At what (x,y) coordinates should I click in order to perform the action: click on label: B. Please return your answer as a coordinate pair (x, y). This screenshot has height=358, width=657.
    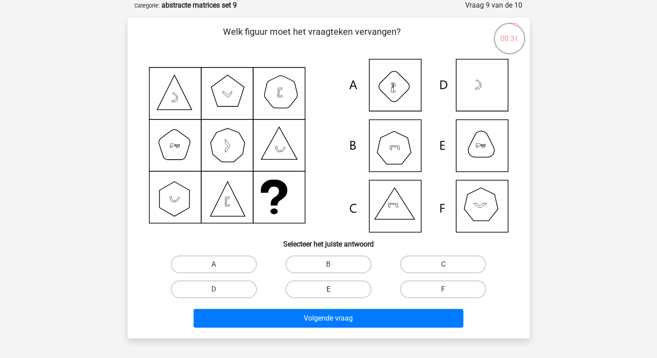
    Looking at the image, I should click on (328, 264).